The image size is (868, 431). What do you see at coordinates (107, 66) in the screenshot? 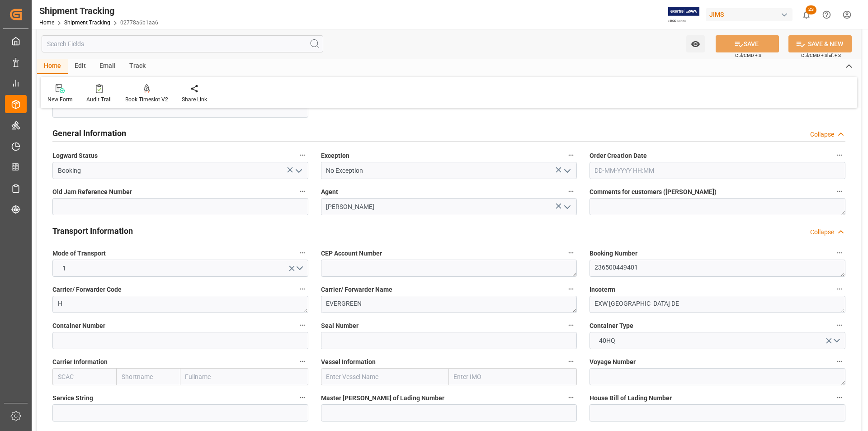
I see `div: Email` at bounding box center [107, 66].